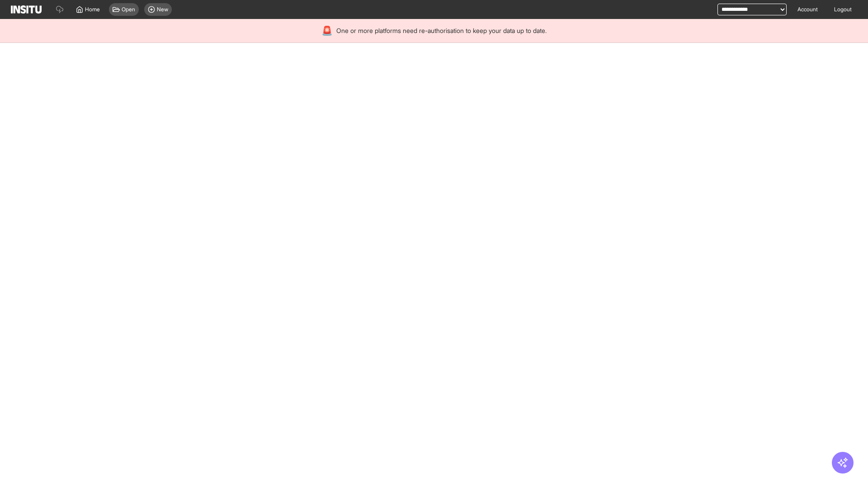  Describe the element at coordinates (26, 10) in the screenshot. I see `img: Logo` at that location.